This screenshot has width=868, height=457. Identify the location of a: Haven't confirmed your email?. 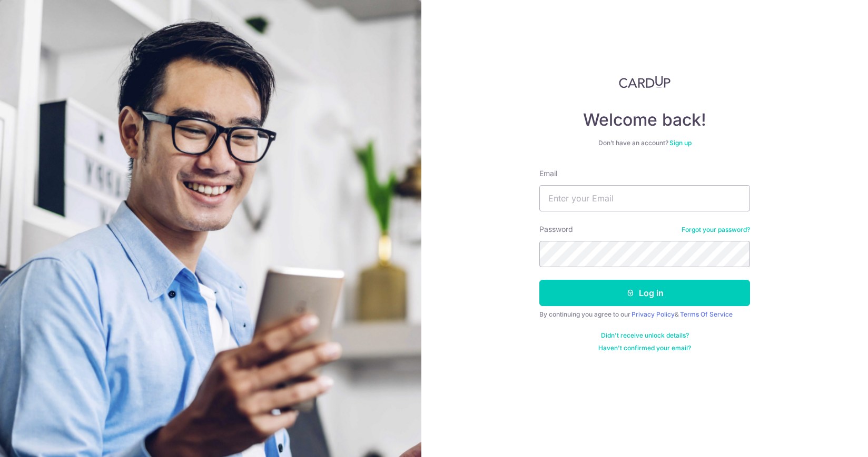
(644, 349).